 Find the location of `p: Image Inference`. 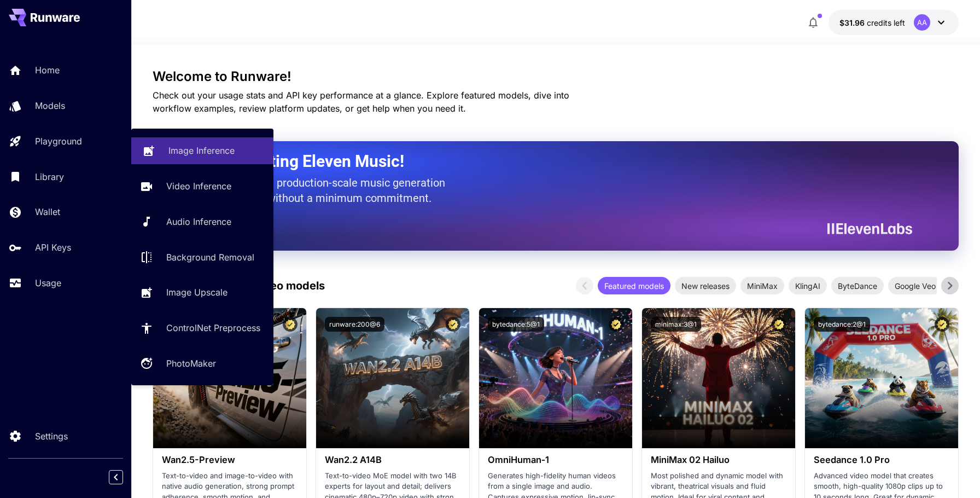

p: Image Inference is located at coordinates (201, 150).